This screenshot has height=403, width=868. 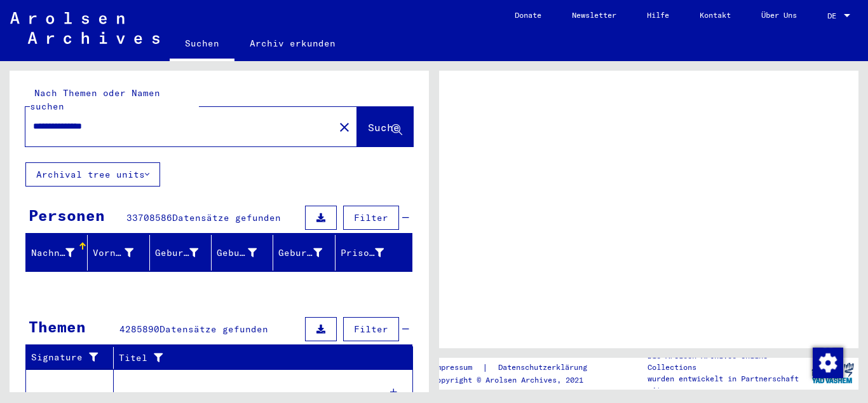 What do you see at coordinates (57, 253) in the screenshot?
I see `mat-header-cell: Nachname` at bounding box center [57, 253].